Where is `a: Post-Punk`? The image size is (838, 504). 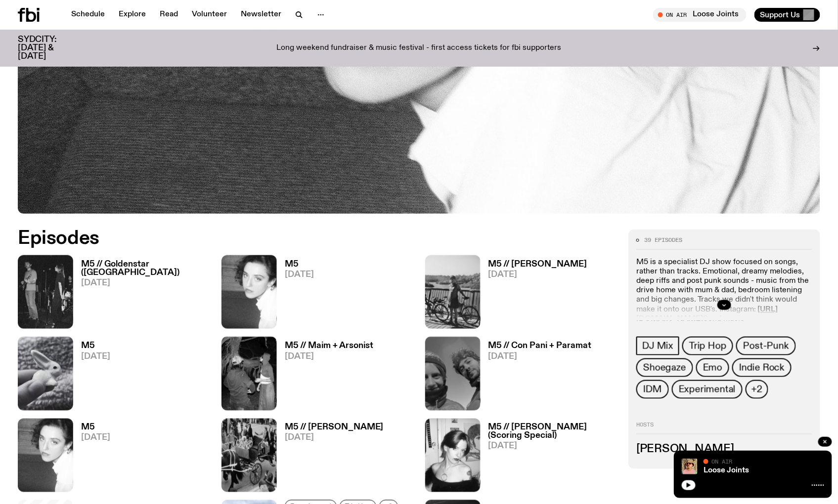
a: Post-Punk is located at coordinates (766, 346).